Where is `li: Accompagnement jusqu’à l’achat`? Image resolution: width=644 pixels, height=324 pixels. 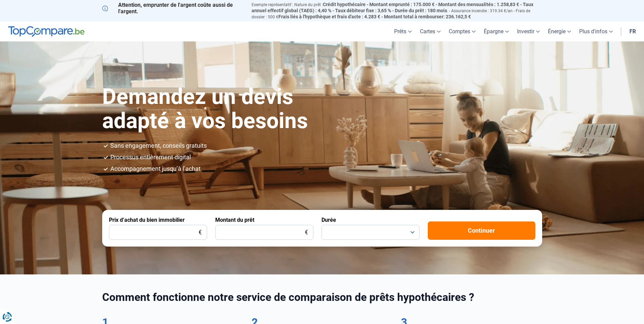
li: Accompagnement jusqu’à l’achat is located at coordinates (326, 169).